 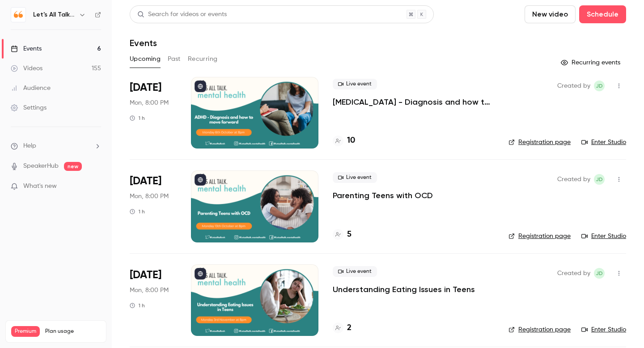 What do you see at coordinates (145, 59) in the screenshot?
I see `button: Upcoming` at bounding box center [145, 59].